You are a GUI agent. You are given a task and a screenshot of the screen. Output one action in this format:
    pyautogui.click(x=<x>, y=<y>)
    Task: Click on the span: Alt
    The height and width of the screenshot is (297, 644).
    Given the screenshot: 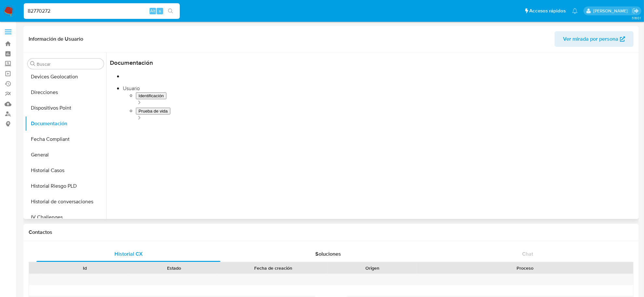 What is the action you would take?
    pyautogui.click(x=153, y=11)
    